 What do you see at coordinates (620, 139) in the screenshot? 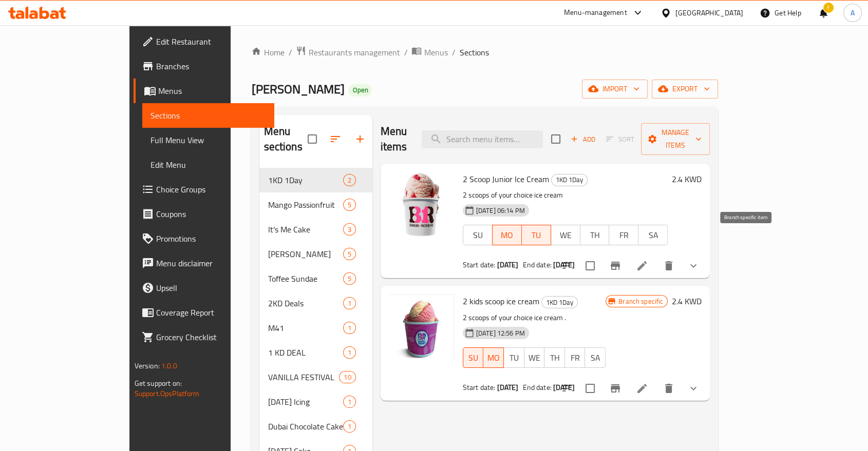
I see `span: Select section first` at bounding box center [620, 139].